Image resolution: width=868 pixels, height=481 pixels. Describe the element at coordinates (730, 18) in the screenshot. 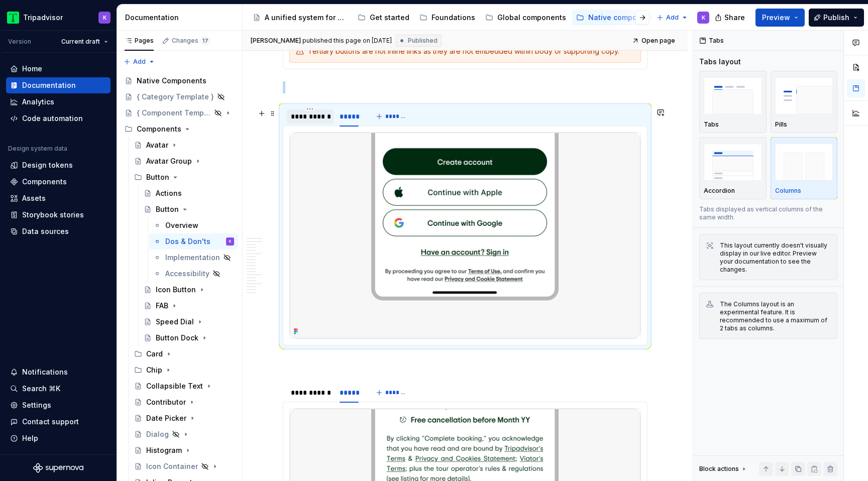

I see `button: Share` at that location.